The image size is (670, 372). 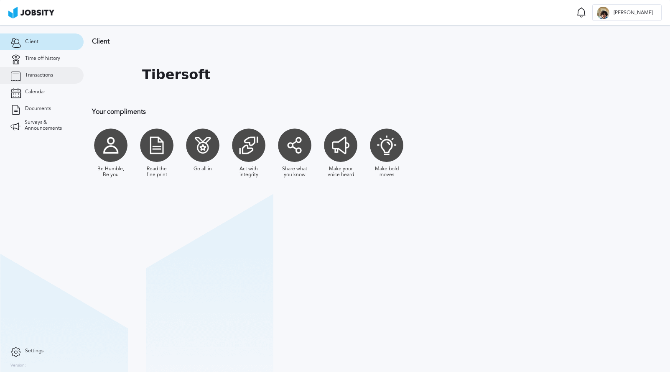 What do you see at coordinates (34, 351) in the screenshot?
I see `span: Settings` at bounding box center [34, 351].